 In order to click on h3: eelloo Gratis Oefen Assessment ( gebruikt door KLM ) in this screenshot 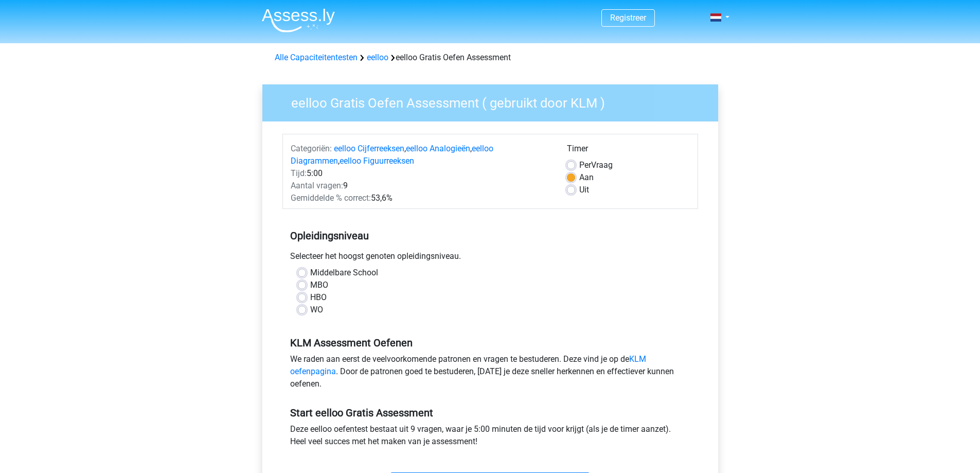, I will do `click(494, 101)`.